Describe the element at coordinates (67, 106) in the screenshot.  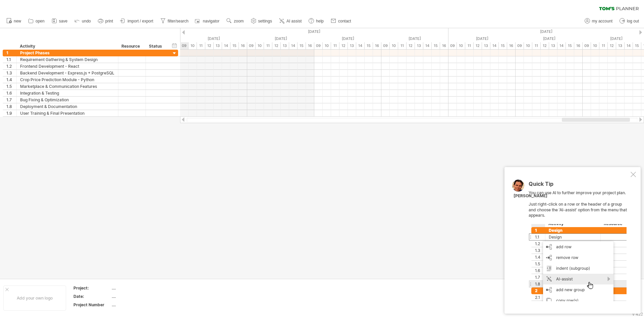
I see `div: Deployment & Documentation` at that location.